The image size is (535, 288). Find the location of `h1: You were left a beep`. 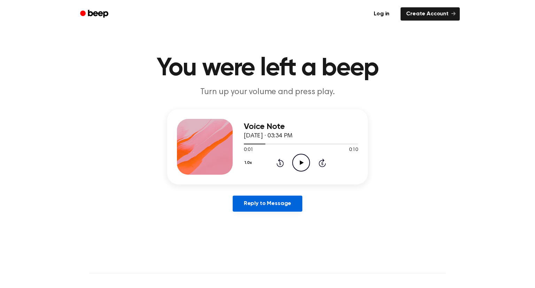

h1: You were left a beep is located at coordinates (267, 68).